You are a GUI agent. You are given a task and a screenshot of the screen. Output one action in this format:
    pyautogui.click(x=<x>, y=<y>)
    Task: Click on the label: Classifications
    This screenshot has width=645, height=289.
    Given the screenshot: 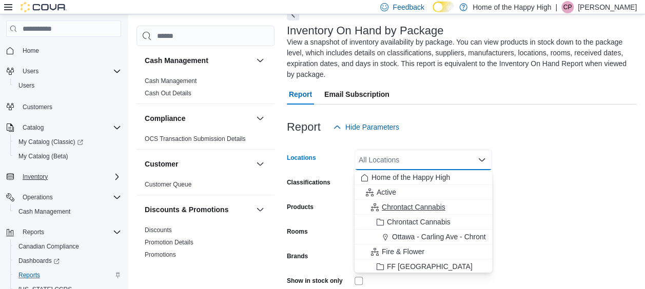 What is the action you would take?
    pyautogui.click(x=308, y=183)
    